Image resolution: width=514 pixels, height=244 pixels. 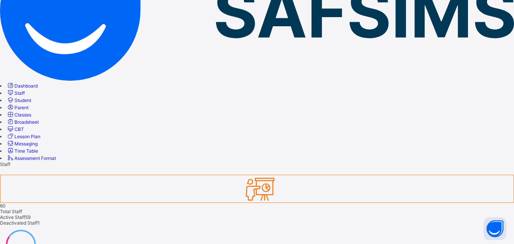 What do you see at coordinates (15, 129) in the screenshot?
I see `a: CBT` at bounding box center [15, 129].